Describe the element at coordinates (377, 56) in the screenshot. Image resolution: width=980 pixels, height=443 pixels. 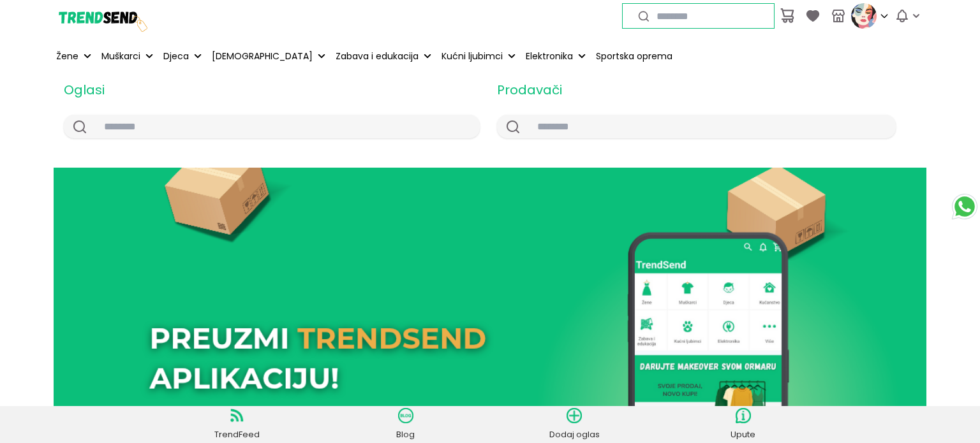
I see `p: Zabava i edukacija` at that location.